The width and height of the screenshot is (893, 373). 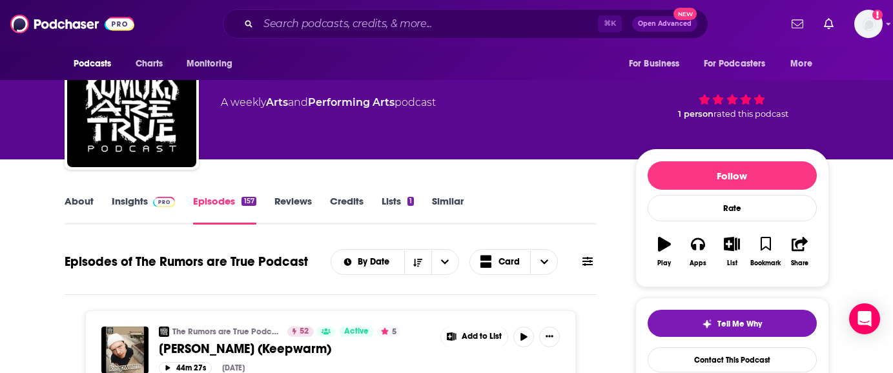 I want to click on a: Reviews, so click(x=293, y=210).